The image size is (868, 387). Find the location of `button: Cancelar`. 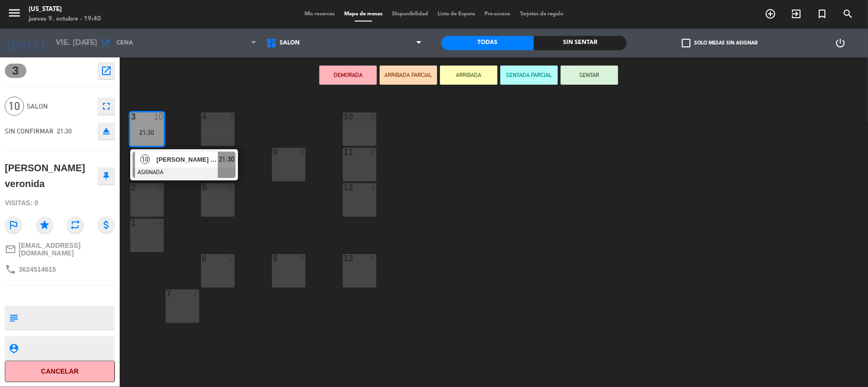

button: Cancelar is located at coordinates (60, 371).